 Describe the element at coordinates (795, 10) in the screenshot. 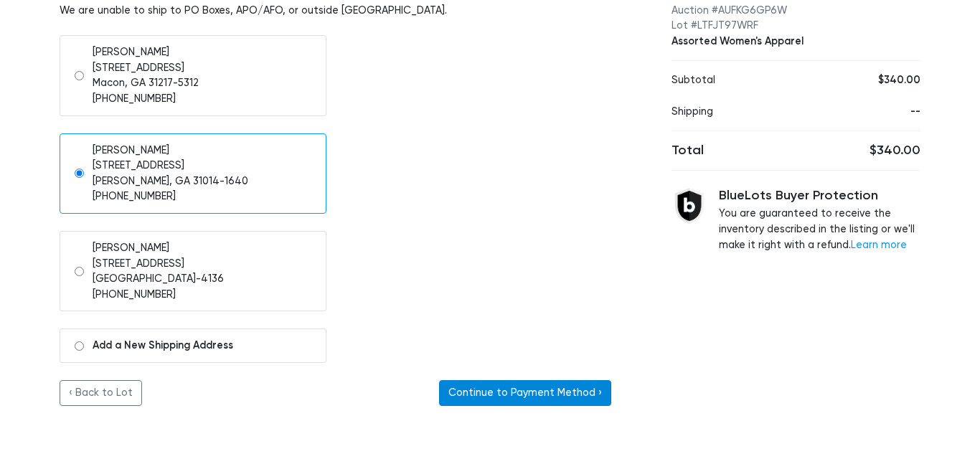

I see `div: Auction #AUFKG6GP6W` at that location.